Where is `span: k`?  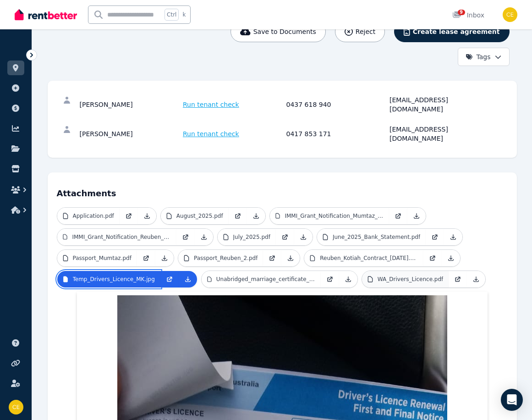
span: k is located at coordinates (184, 15).